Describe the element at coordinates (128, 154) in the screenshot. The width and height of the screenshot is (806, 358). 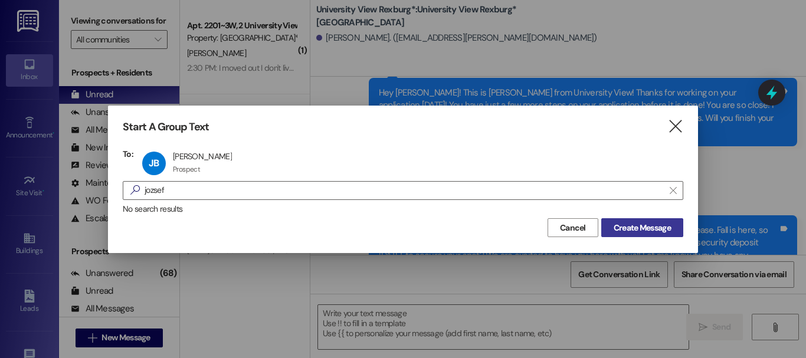
I see `h3: To:` at that location.